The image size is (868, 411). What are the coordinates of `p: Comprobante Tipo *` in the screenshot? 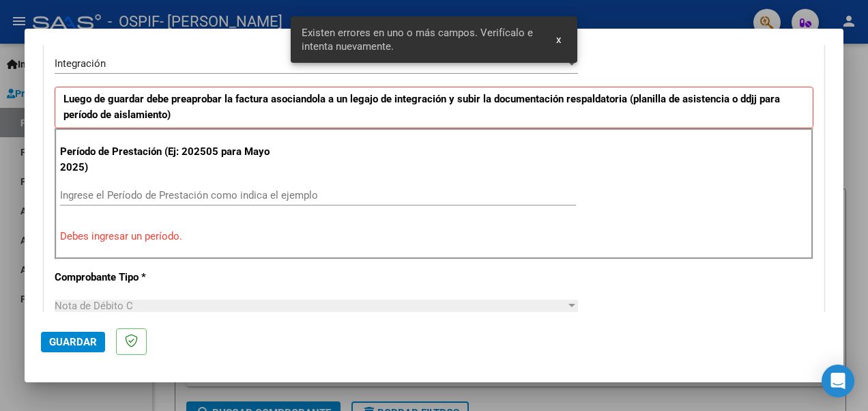 It's located at (168, 277).